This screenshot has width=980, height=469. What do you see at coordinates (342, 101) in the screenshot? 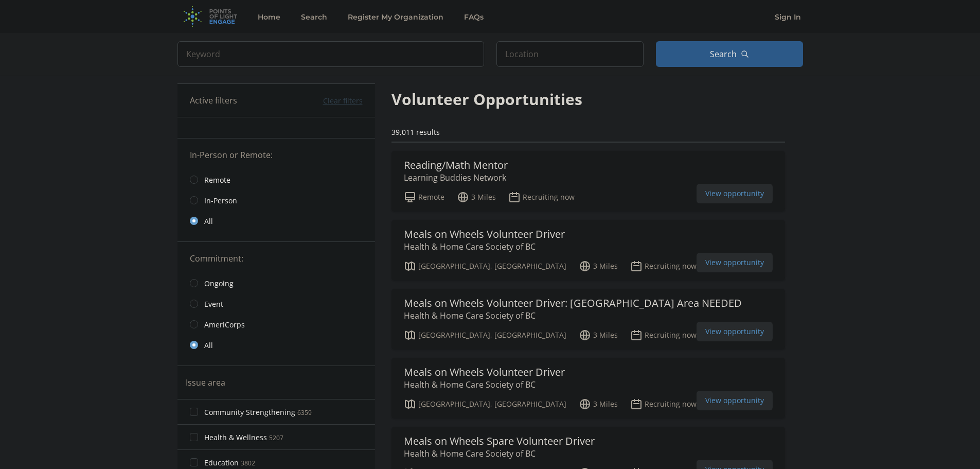
I see `button: Clear filters` at bounding box center [342, 101].